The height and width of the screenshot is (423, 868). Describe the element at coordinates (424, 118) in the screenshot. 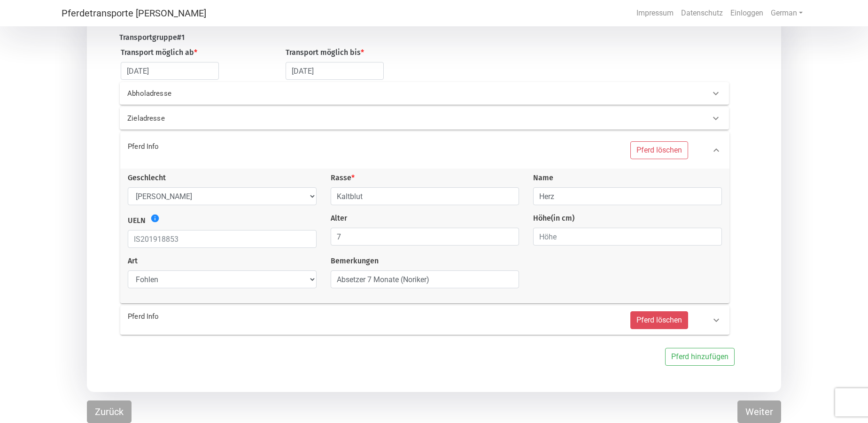

I see `div: Zieladresse` at that location.